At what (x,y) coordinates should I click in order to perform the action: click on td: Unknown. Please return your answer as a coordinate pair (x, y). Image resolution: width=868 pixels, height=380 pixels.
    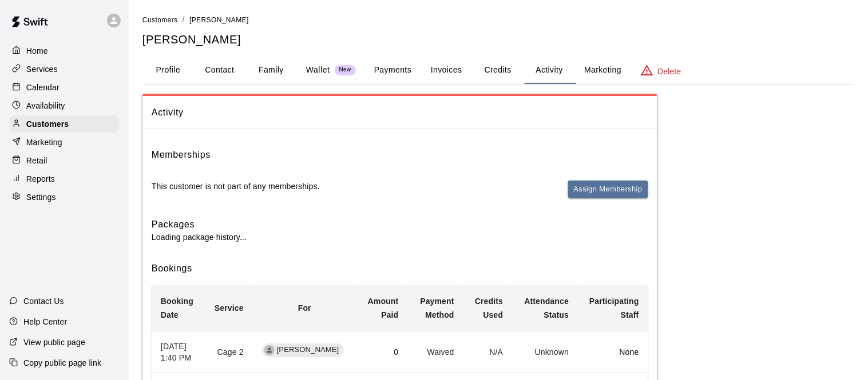
    Looking at the image, I should click on (545, 351).